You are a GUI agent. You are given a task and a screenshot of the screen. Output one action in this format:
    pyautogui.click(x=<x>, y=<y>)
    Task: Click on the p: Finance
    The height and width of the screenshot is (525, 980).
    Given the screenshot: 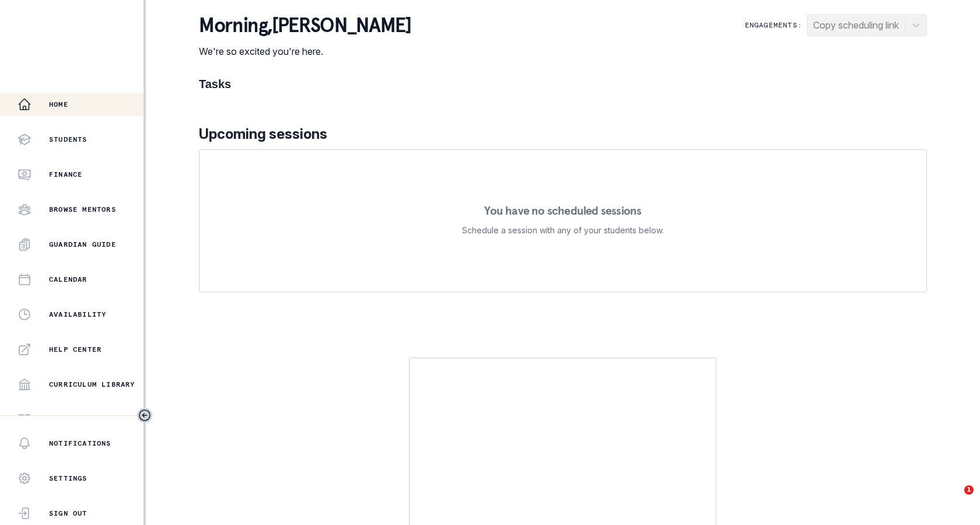 What is the action you would take?
    pyautogui.click(x=65, y=174)
    